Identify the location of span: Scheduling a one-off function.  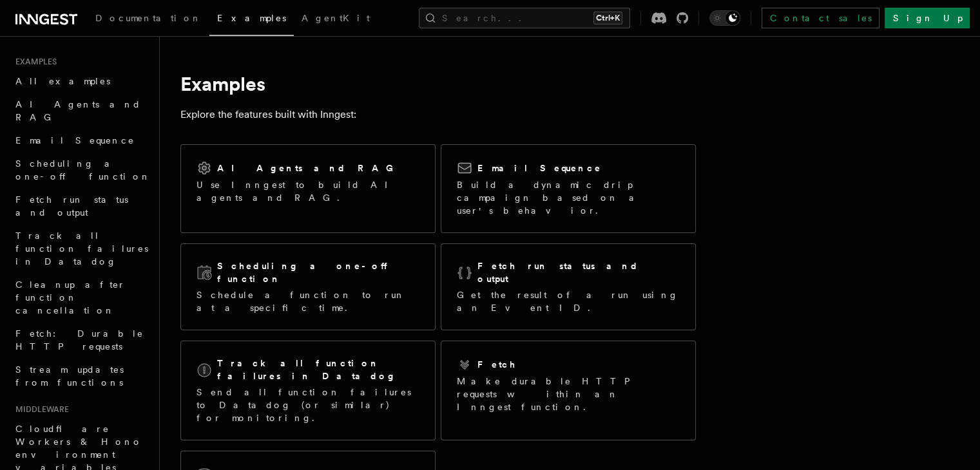
(83, 170).